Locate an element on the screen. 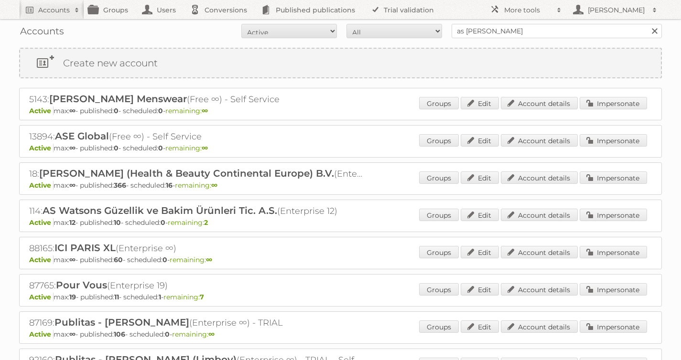  strong: 16 is located at coordinates (169, 185).